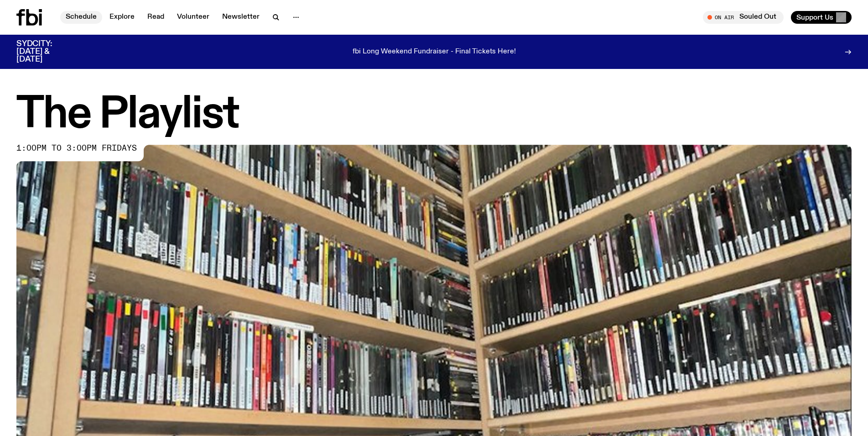 The width and height of the screenshot is (868, 436). Describe the element at coordinates (193, 18) in the screenshot. I see `a: Volunteer` at that location.